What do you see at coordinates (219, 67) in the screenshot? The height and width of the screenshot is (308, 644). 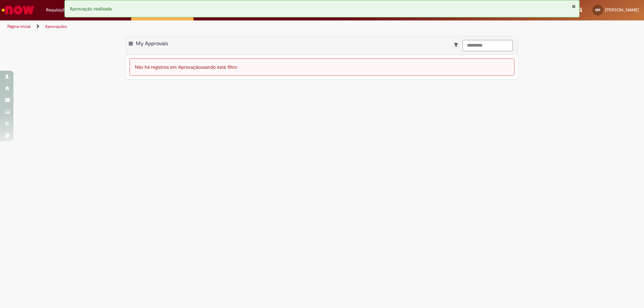 I see `span: usando este filtro` at bounding box center [219, 67].